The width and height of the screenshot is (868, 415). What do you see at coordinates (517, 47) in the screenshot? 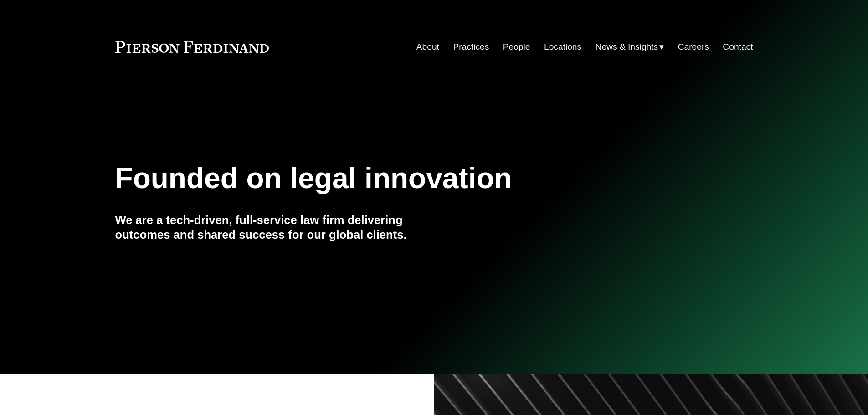
I see `a: People` at bounding box center [517, 47].